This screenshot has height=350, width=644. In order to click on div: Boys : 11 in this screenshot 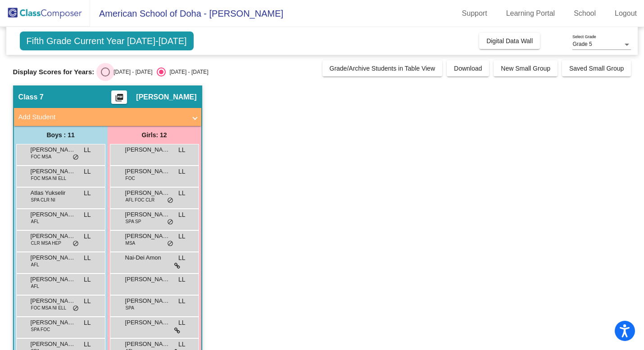, I will do `click(61, 135)`.